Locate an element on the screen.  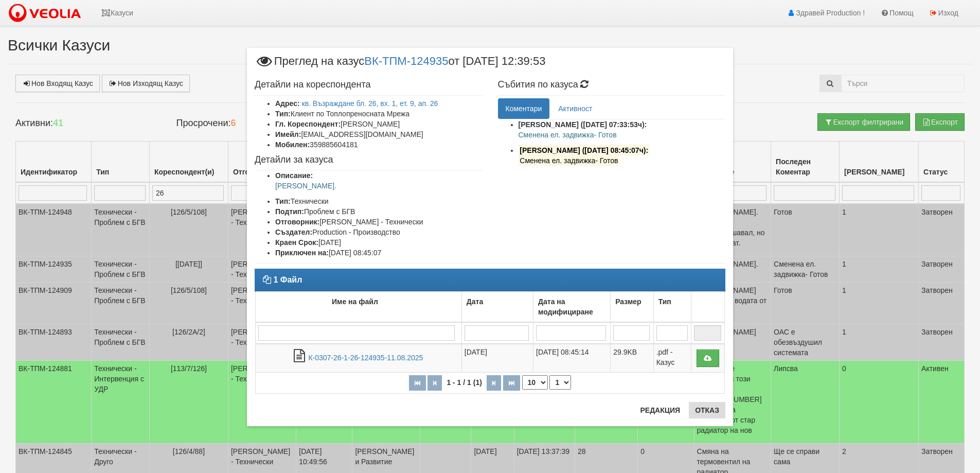
button: Последна страница is located at coordinates (511, 383).